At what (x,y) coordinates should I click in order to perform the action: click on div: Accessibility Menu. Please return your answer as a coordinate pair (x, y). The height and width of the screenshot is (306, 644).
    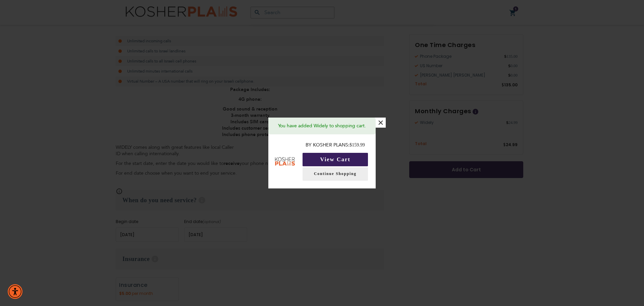
    Looking at the image, I should click on (15, 292).